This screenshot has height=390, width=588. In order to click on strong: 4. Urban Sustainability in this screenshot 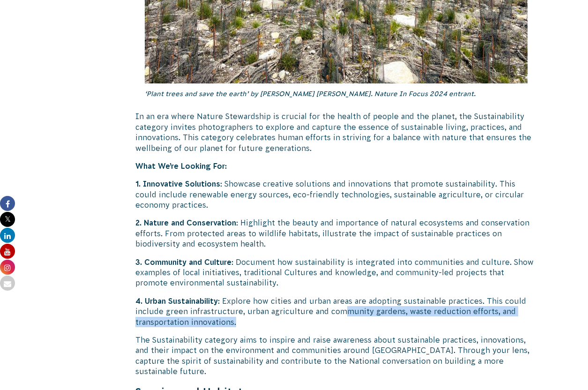, I will do `click(177, 301)`.